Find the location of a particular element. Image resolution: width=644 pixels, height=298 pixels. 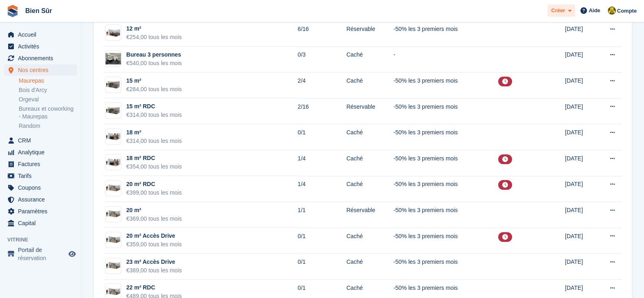

div: 12 m² is located at coordinates (154, 28).